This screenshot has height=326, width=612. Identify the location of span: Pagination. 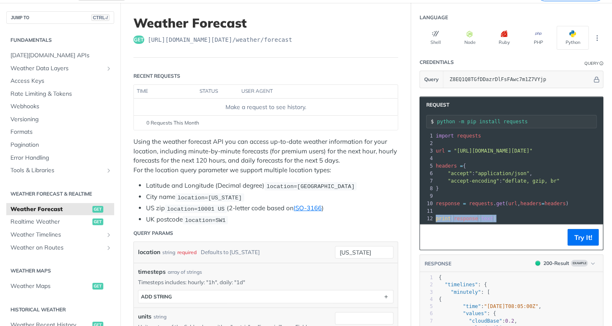
(61, 145).